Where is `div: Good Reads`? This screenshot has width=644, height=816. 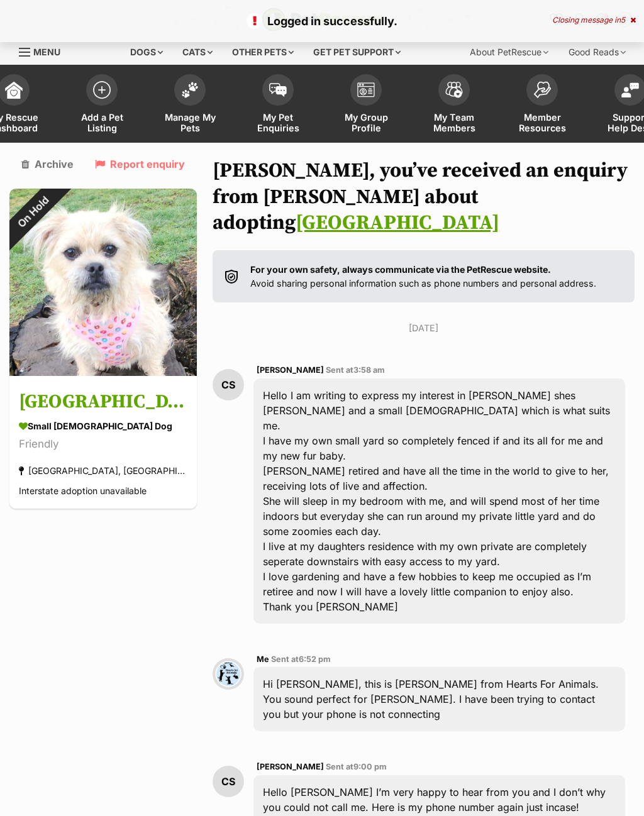
div: Good Reads is located at coordinates (596, 52).